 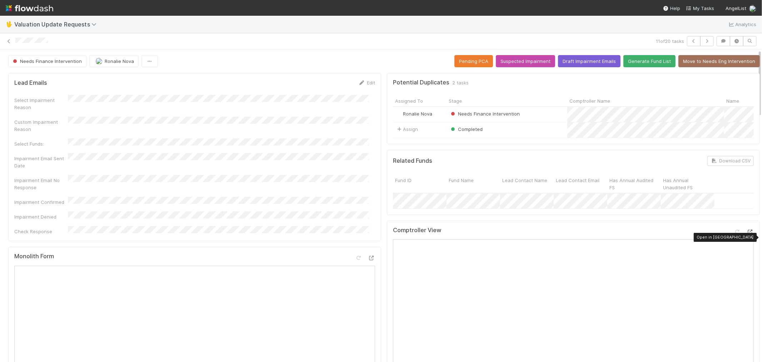 I want to click on div: Impairment Confirmed, so click(x=41, y=202).